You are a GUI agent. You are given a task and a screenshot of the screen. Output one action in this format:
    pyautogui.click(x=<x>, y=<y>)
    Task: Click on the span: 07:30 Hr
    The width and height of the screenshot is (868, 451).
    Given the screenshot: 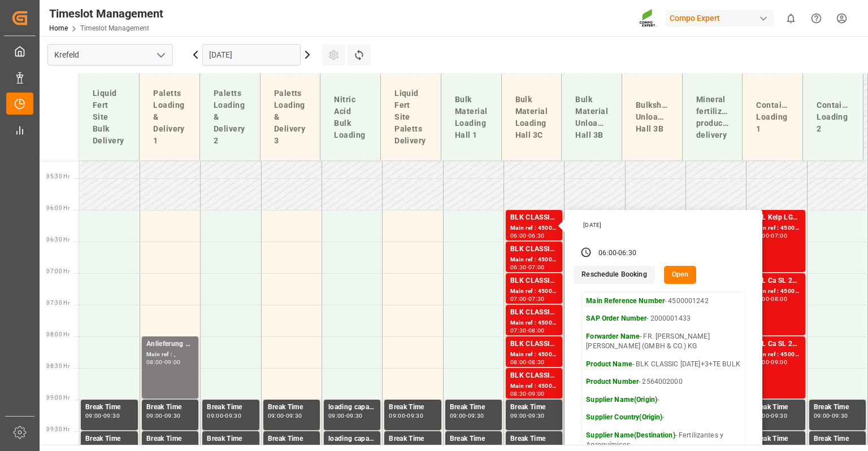 What is the action you would take?
    pyautogui.click(x=58, y=302)
    